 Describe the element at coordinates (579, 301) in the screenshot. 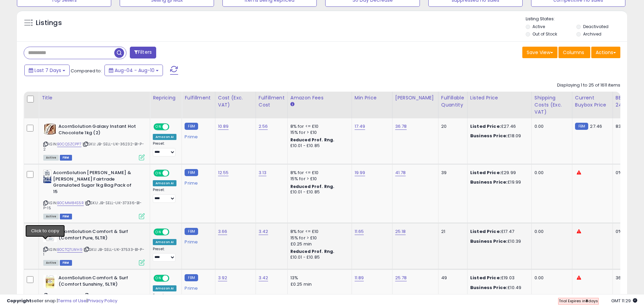

I see `span: Trial Expires in days` at that location.